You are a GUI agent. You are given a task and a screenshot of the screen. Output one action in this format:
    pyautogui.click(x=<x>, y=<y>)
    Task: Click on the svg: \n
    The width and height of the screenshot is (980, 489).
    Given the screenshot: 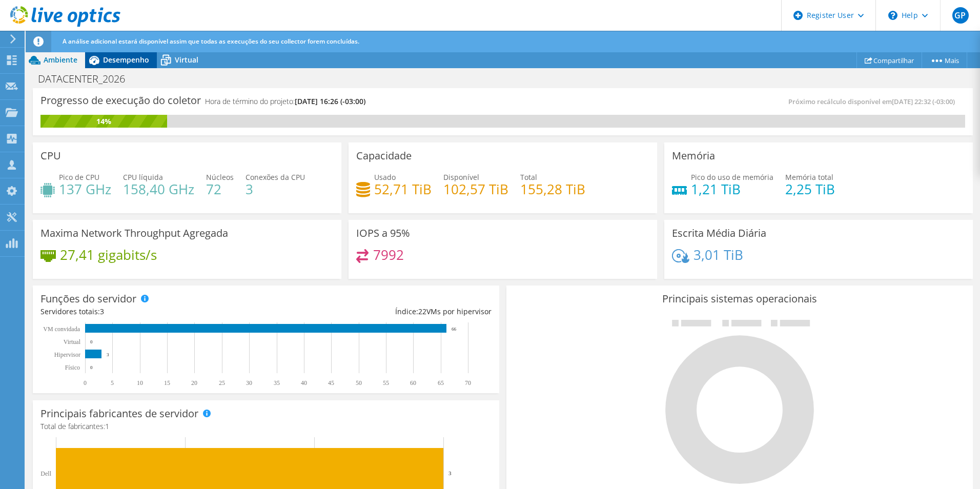 What is the action you would take?
    pyautogui.click(x=893, y=15)
    